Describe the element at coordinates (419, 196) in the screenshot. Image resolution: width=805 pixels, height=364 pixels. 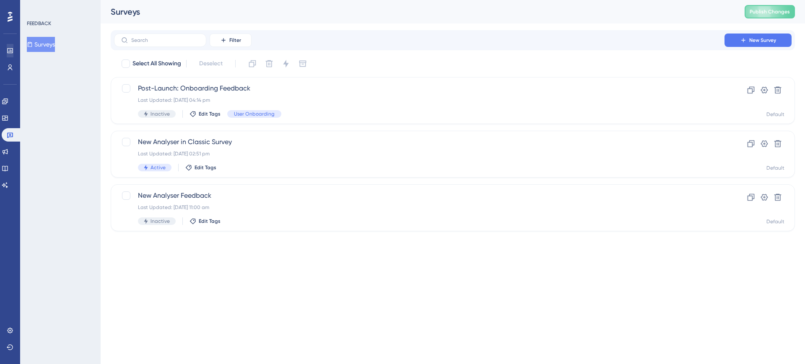
I see `span: New Analyser Feedback` at that location.